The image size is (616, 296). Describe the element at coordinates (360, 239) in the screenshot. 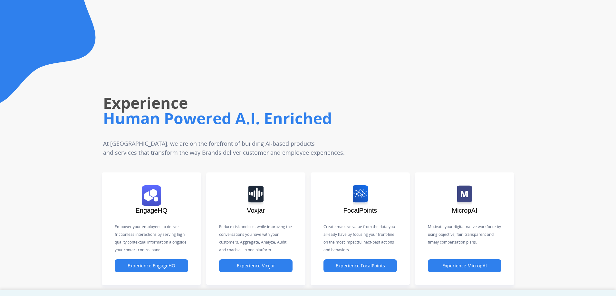

I see `p: Create massive value from the data you already have by focusing your front-line on the most impac...` at that location.